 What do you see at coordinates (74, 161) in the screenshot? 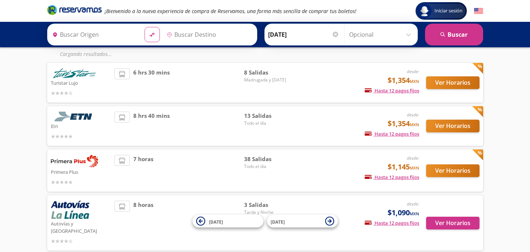
I see `img: Primera Plus` at bounding box center [74, 161].